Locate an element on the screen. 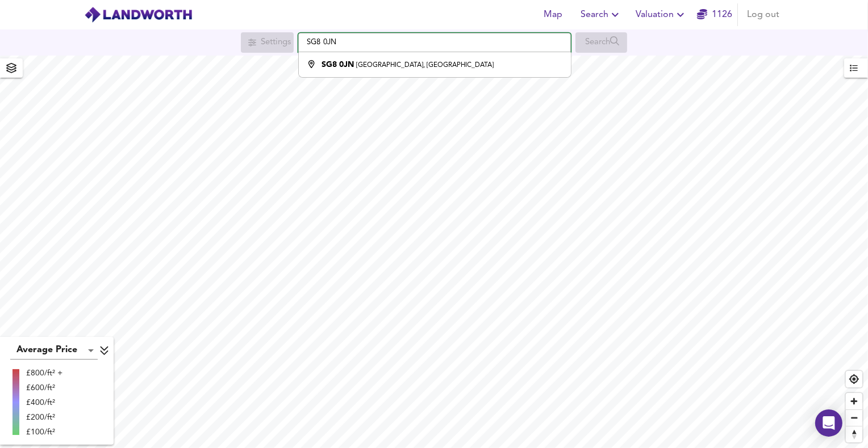 This screenshot has height=448, width=868. button: Valuation is located at coordinates (661, 15).